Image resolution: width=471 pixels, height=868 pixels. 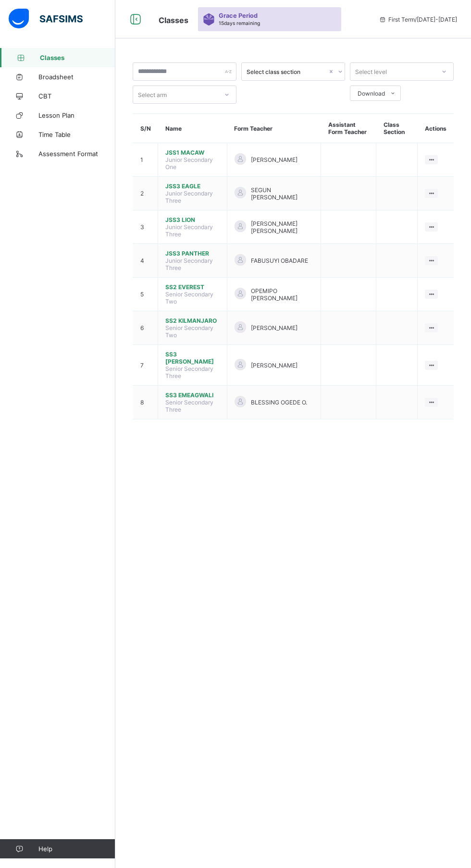 I want to click on span: Download, so click(x=371, y=93).